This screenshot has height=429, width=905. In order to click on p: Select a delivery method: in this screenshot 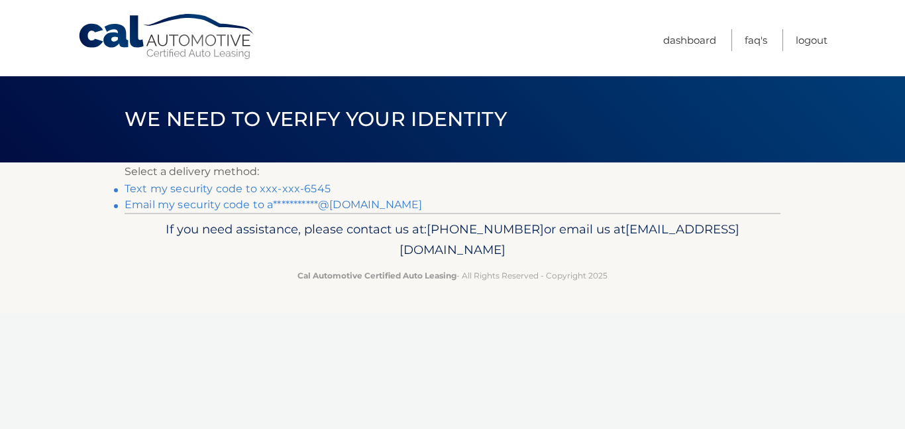, I will do `click(452, 172)`.